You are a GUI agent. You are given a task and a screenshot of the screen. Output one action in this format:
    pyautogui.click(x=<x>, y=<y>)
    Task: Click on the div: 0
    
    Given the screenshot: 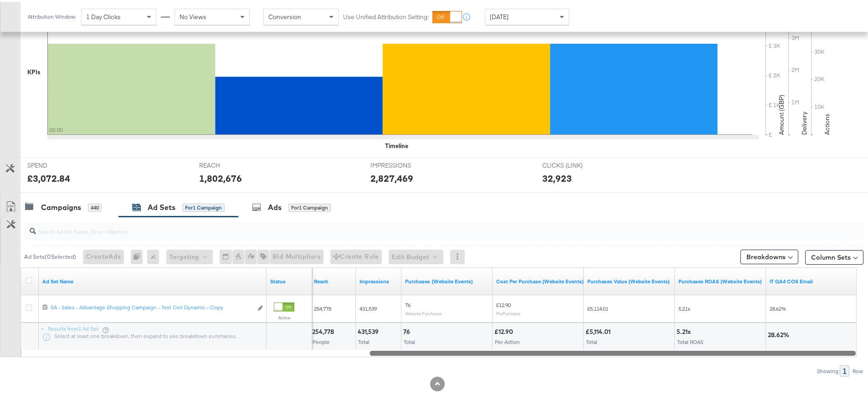 What is the action you would take?
    pyautogui.click(x=139, y=255)
    